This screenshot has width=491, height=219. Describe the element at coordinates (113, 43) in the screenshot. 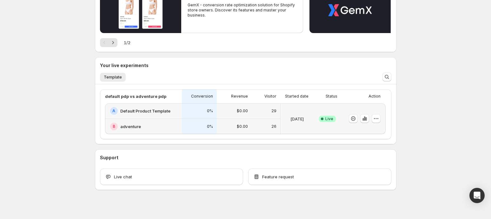

I see `button: Next` at that location.